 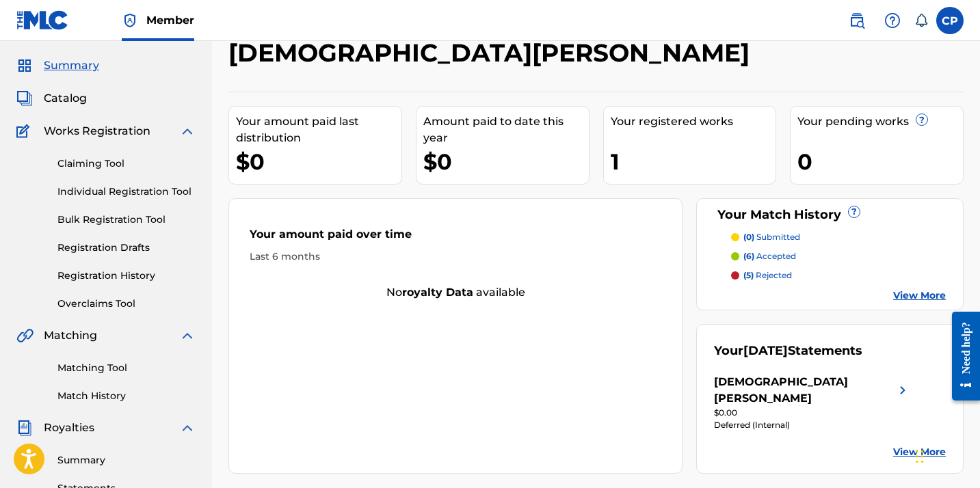 What do you see at coordinates (65, 98) in the screenshot?
I see `span: Catalog` at bounding box center [65, 98].